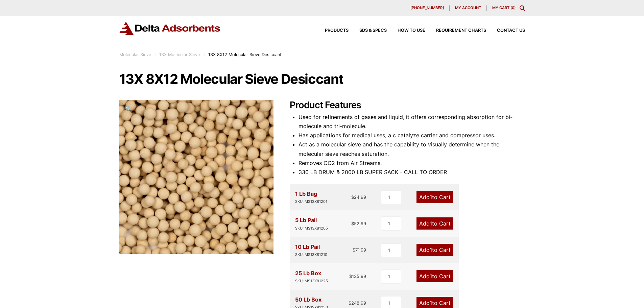 The width and height of the screenshot is (644, 308). Describe the element at coordinates (359, 197) in the screenshot. I see `bdi: 24.99` at that location.